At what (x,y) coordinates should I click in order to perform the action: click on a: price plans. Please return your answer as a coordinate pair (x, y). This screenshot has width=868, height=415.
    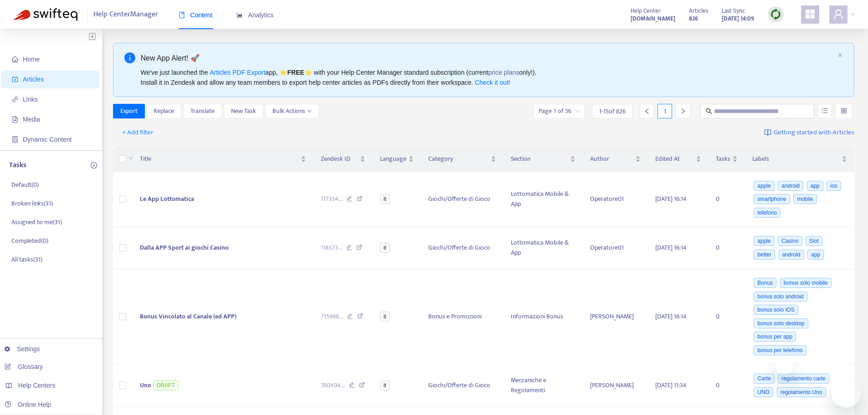
    Looking at the image, I should click on (504, 72).